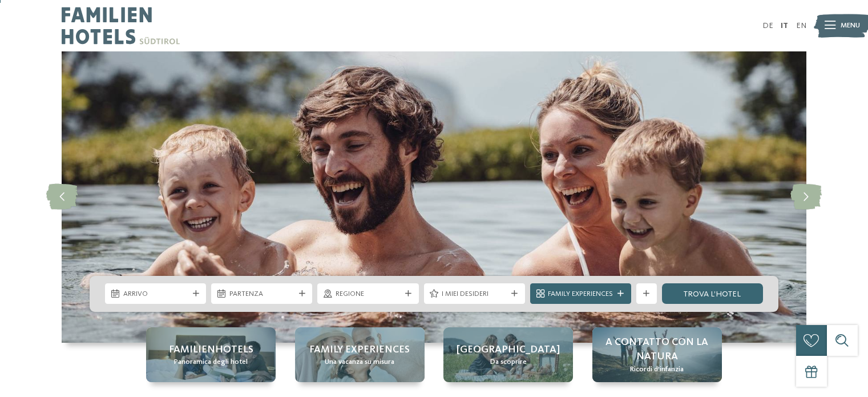 The height and width of the screenshot is (397, 868). I want to click on a: trova l’hotel, so click(712, 293).